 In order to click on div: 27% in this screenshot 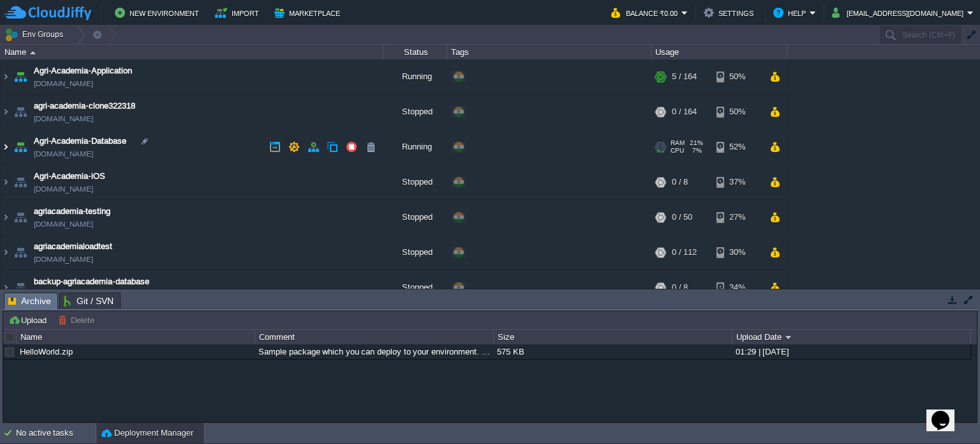, I will do `click(737, 217)`.